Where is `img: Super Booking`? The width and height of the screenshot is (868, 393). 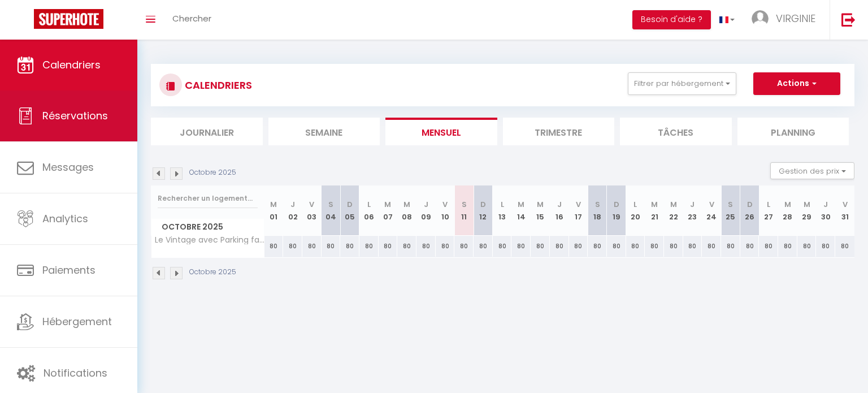
img: Super Booking is located at coordinates (69, 19).